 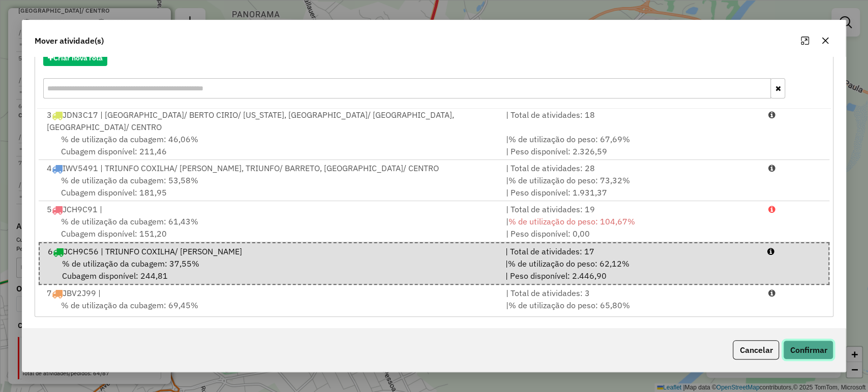 I want to click on i: Porcentagens após mover as atividades: Cubagem: 74,48% Peso: 125,92%, so click(x=771, y=209).